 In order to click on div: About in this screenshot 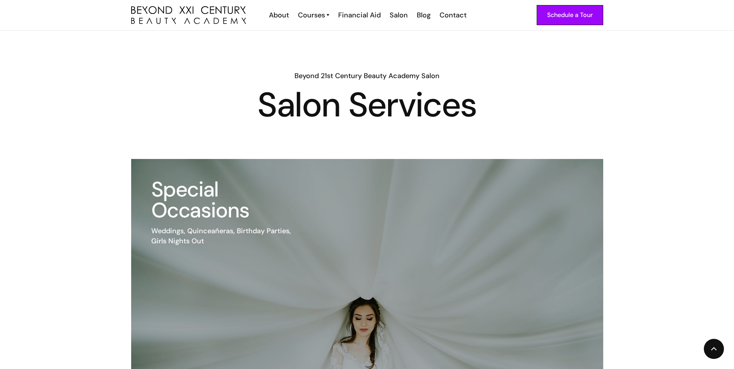, I will do `click(279, 15)`.